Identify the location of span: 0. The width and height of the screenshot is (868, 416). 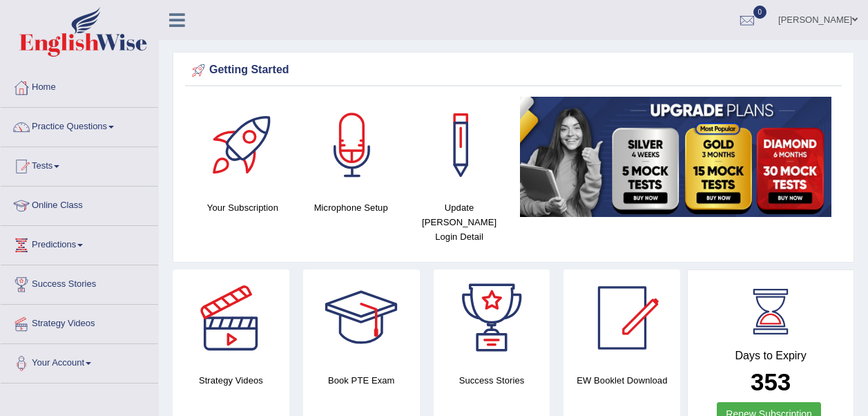
(761, 11).